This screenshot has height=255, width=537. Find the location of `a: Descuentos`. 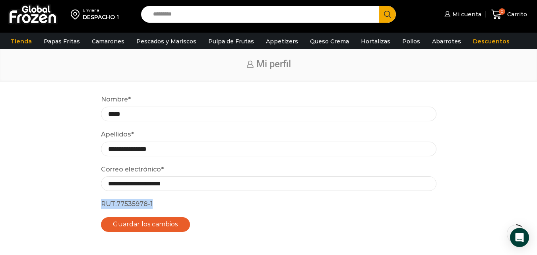

a: Descuentos is located at coordinates (491, 41).